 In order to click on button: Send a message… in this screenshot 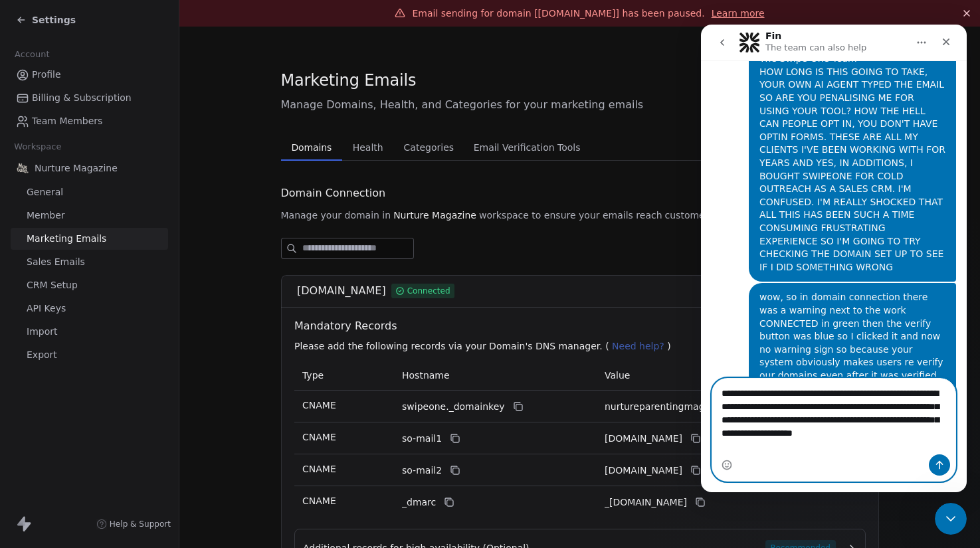, I will do `click(239, 440)`.